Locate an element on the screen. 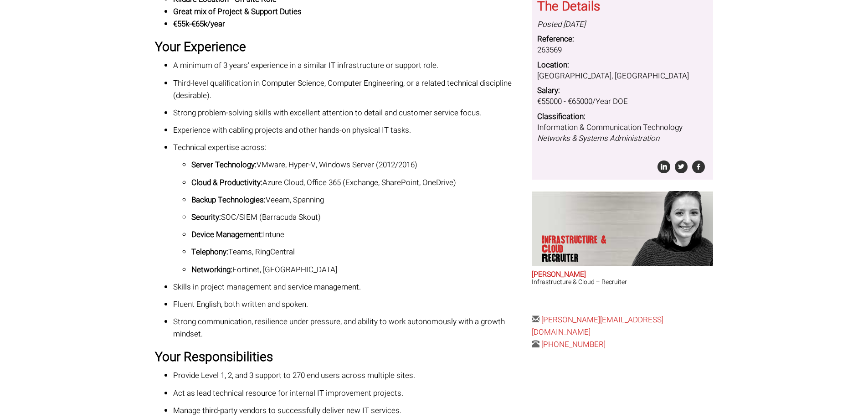  i: Networks & Systems Administration is located at coordinates (599, 138).